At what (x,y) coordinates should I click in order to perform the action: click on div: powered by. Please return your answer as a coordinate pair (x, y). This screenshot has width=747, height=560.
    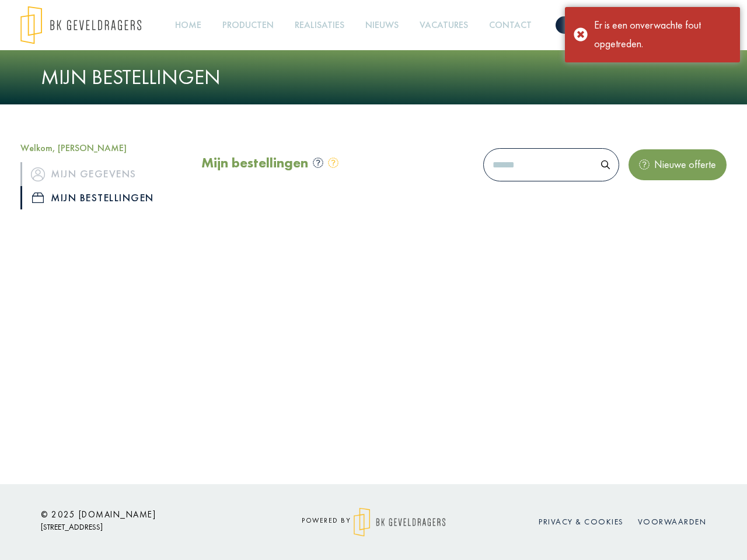
    Looking at the image, I should click on (374, 522).